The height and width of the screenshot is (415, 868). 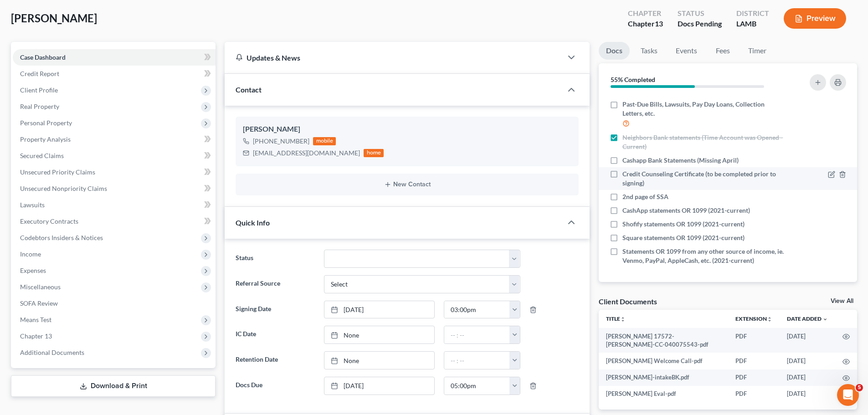 What do you see at coordinates (114, 222) in the screenshot?
I see `a: Executory Contracts` at bounding box center [114, 222].